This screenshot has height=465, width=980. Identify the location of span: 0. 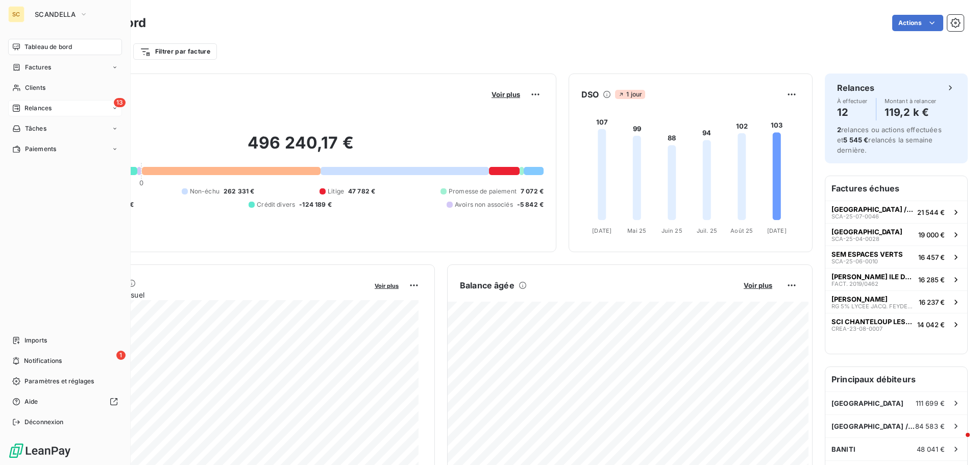
(141, 183).